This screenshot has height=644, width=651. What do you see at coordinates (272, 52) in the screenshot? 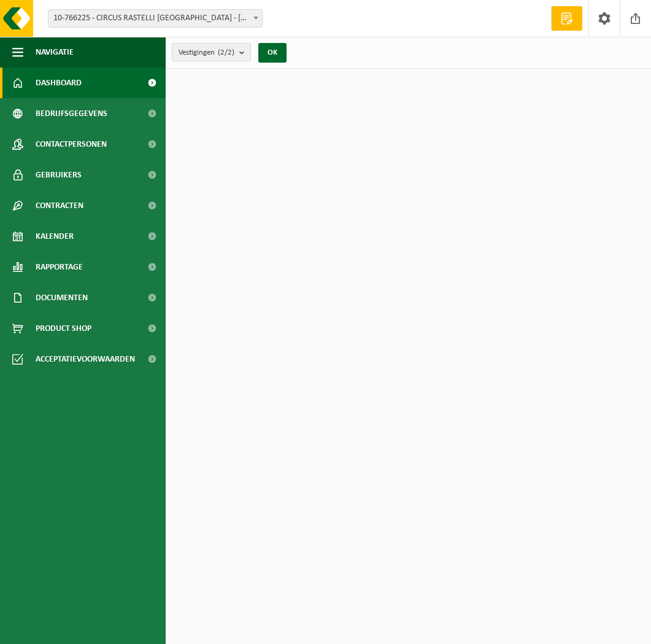
I see `button: OK` at bounding box center [272, 52].